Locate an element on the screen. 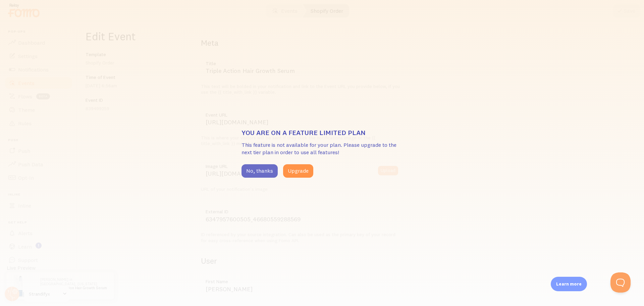 The image size is (644, 306). div: Learn more is located at coordinates (569, 284).